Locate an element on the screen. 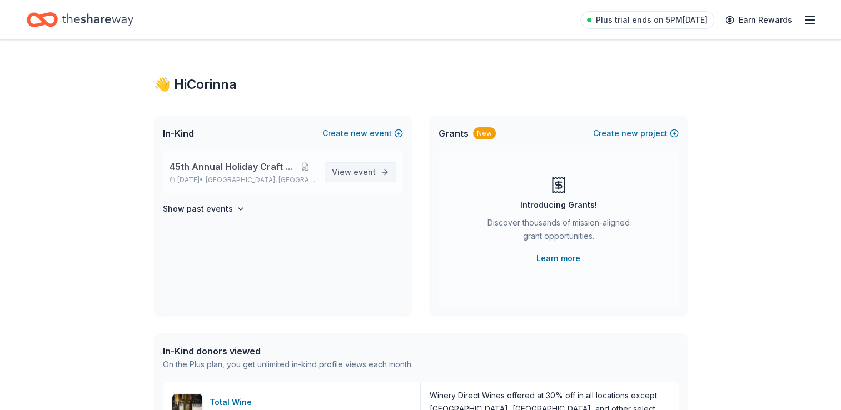 This screenshot has height=410, width=841. a: Learn more is located at coordinates (558, 258).